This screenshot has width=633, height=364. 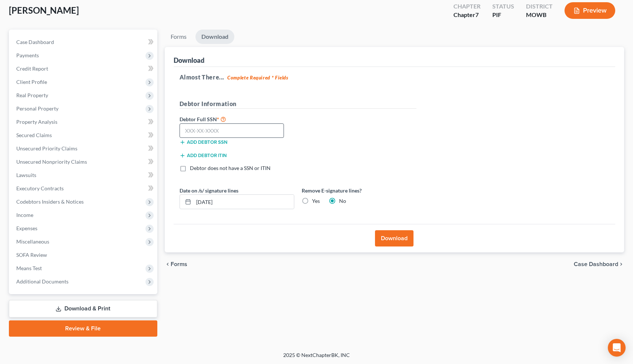 What do you see at coordinates (359, 190) in the screenshot?
I see `label: Remove E-signature lines?` at bounding box center [359, 190].